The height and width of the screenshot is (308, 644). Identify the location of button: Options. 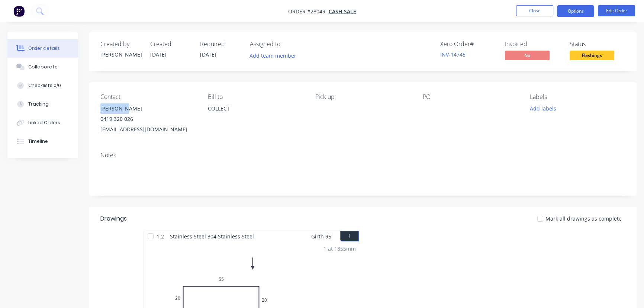
(576, 11).